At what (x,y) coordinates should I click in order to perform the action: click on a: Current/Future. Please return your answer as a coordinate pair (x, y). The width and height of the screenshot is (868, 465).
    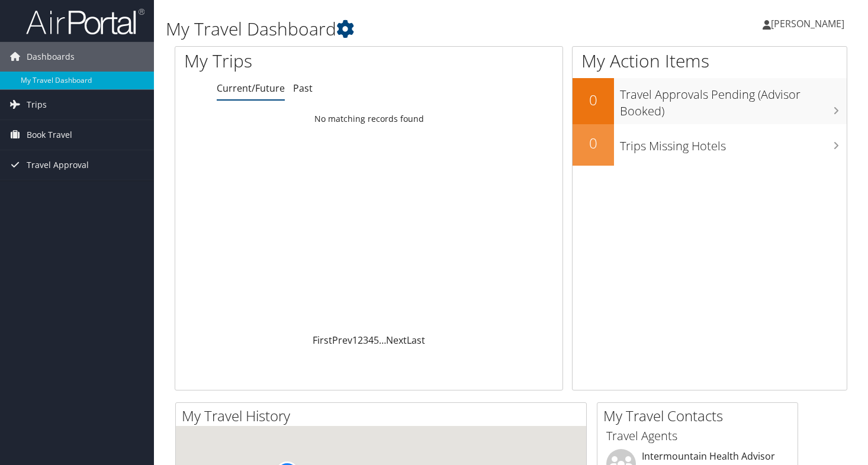
    Looking at the image, I should click on (251, 88).